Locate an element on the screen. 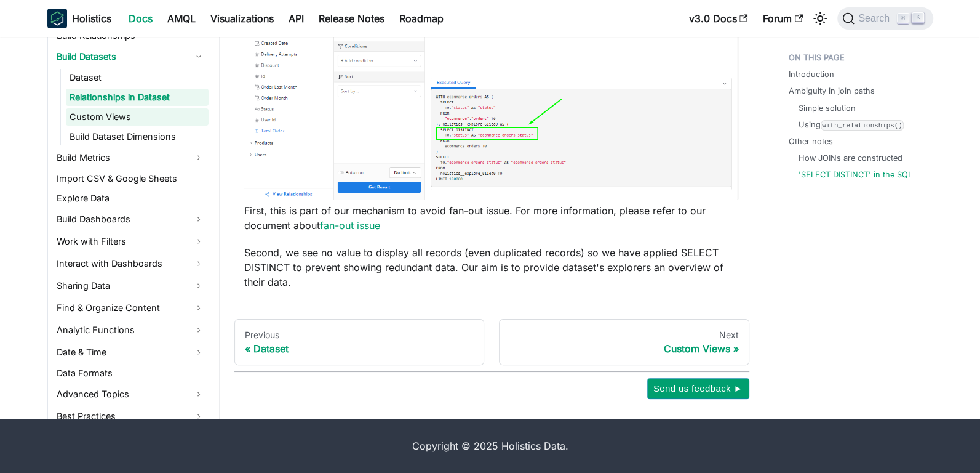 This screenshot has height=473, width=980. a: 'SELECT DISTINCT' in the SQL is located at coordinates (856, 174).